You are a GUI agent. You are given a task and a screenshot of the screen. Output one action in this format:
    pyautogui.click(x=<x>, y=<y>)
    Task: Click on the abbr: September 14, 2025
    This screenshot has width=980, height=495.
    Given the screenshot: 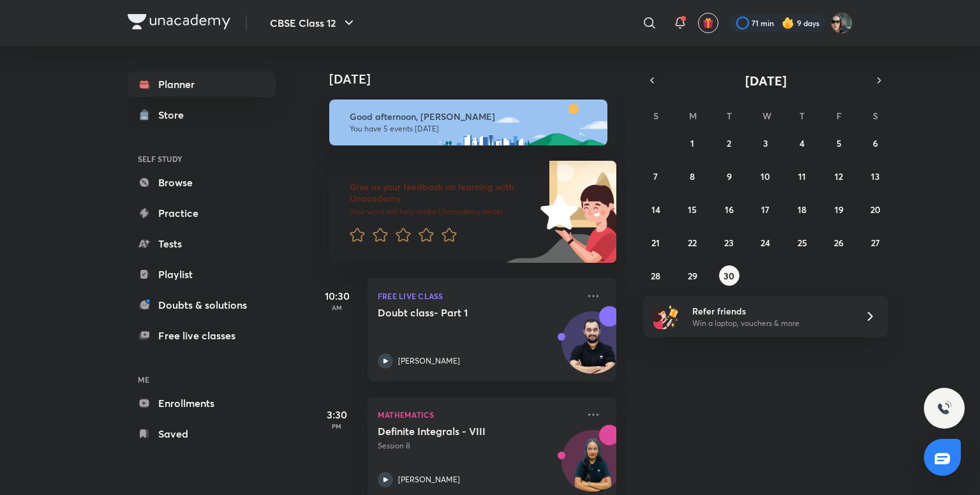 What is the action you would take?
    pyautogui.click(x=656, y=209)
    